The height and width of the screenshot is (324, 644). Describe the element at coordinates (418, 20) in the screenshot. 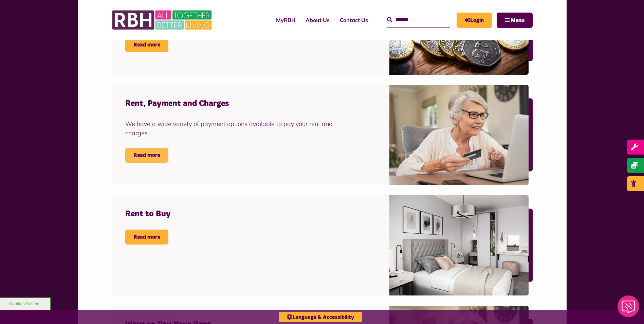

I see `input: Search` at that location.